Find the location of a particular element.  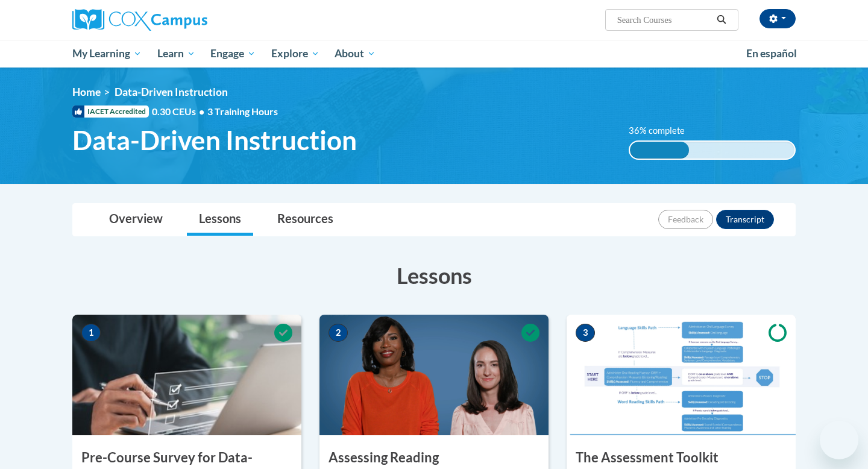

span: 3 is located at coordinates (585, 333).